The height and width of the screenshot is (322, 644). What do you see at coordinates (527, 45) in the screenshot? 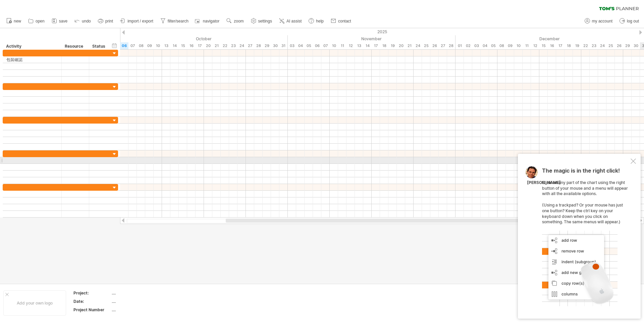
I see `div: Thursday, 11 December 2025` at bounding box center [527, 45].